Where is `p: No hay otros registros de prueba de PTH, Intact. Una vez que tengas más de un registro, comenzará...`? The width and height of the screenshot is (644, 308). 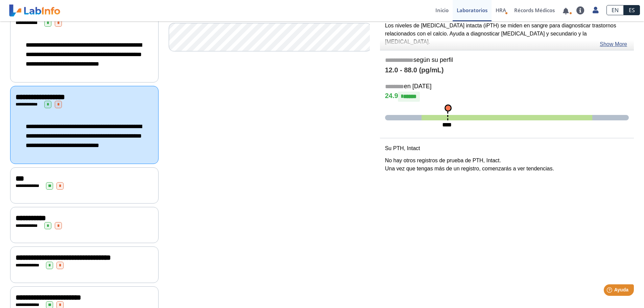
p: No hay otros registros de prueba de PTH, Intact. Una vez que tengas más de un registro, comenzará... is located at coordinates (507, 165).